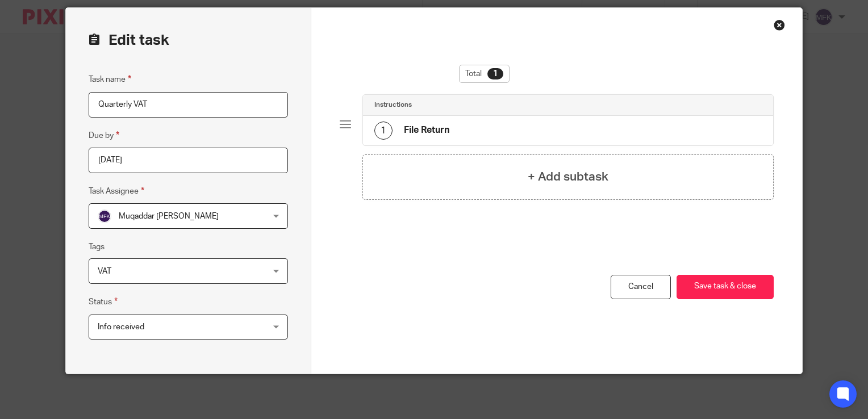  What do you see at coordinates (188, 160) in the screenshot?
I see `input: Pick a date` at bounding box center [188, 160].